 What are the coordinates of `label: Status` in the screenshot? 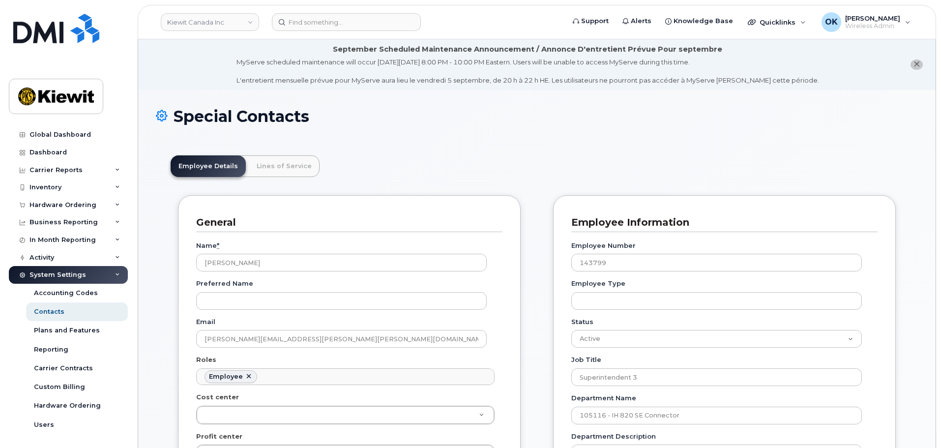 It's located at (582, 322).